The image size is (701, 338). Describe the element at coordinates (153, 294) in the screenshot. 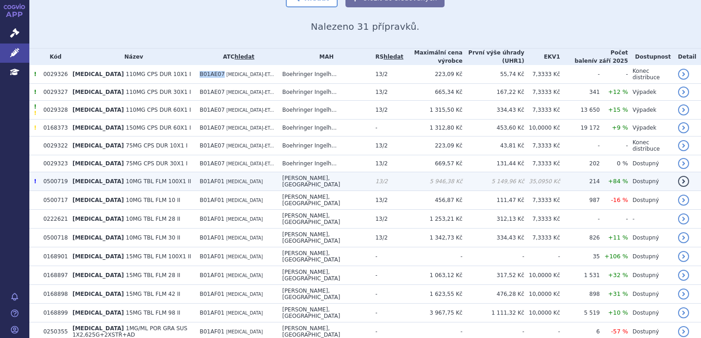

I see `span: 15MG TBL FLM 42 II` at that location.